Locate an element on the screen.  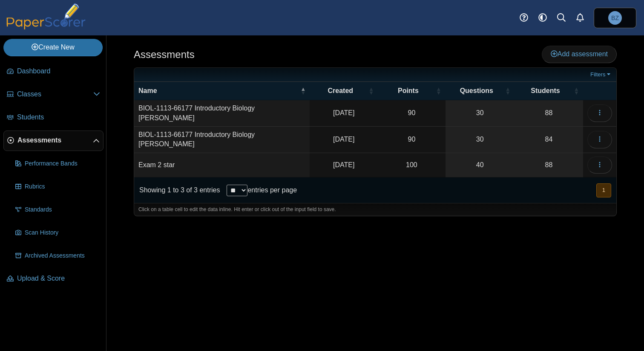
a: Performance Bands is located at coordinates (58, 164).